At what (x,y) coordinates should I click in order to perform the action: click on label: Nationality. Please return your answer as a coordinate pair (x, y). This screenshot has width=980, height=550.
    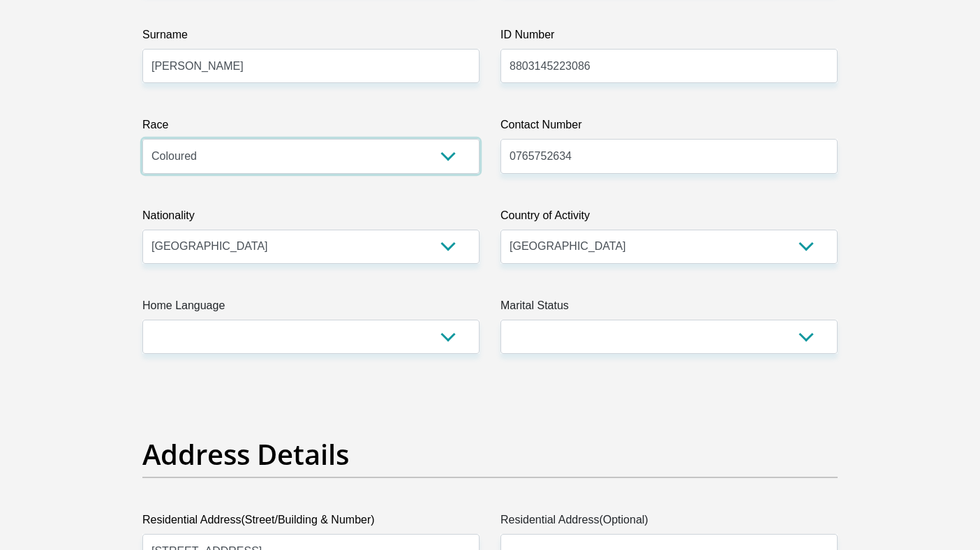
    Looking at the image, I should click on (311, 218).